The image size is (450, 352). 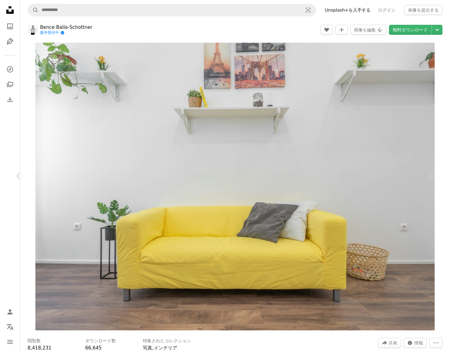 What do you see at coordinates (33, 30) in the screenshot?
I see `img: Bence Balla-Schottnerのプロフィールを見る` at bounding box center [33, 30].